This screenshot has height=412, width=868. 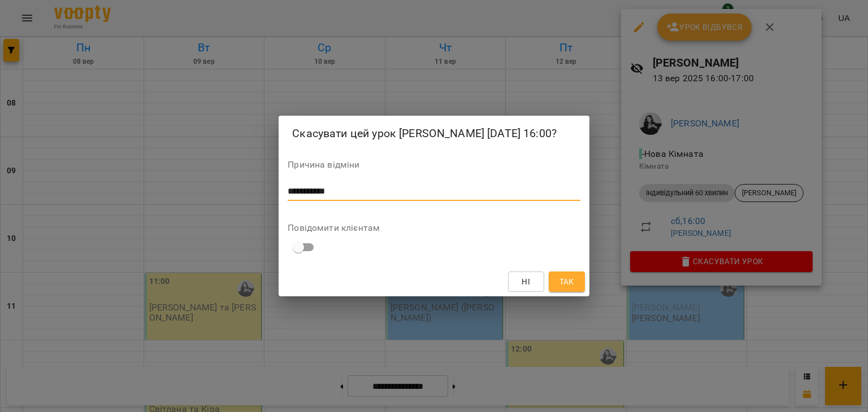 What do you see at coordinates (527, 282) in the screenshot?
I see `button: Ні` at bounding box center [527, 282].